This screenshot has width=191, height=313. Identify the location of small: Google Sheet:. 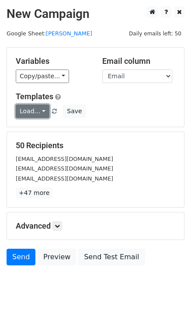
(49, 33).